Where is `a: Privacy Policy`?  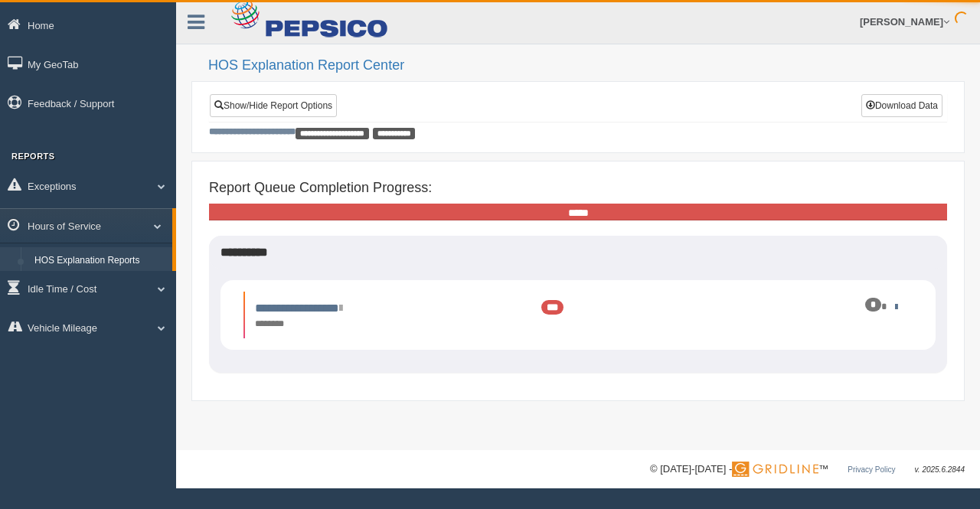 a: Privacy Policy is located at coordinates (871, 469).